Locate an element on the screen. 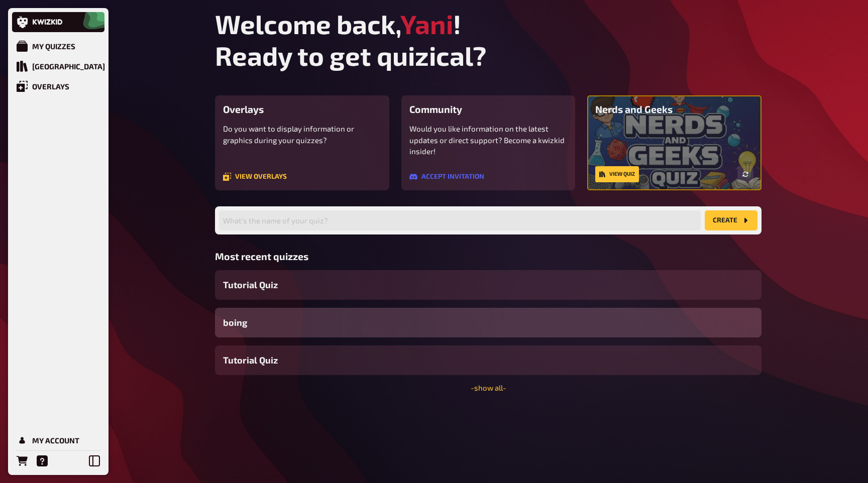 This screenshot has width=868, height=483. a: View quiz is located at coordinates (617, 175).